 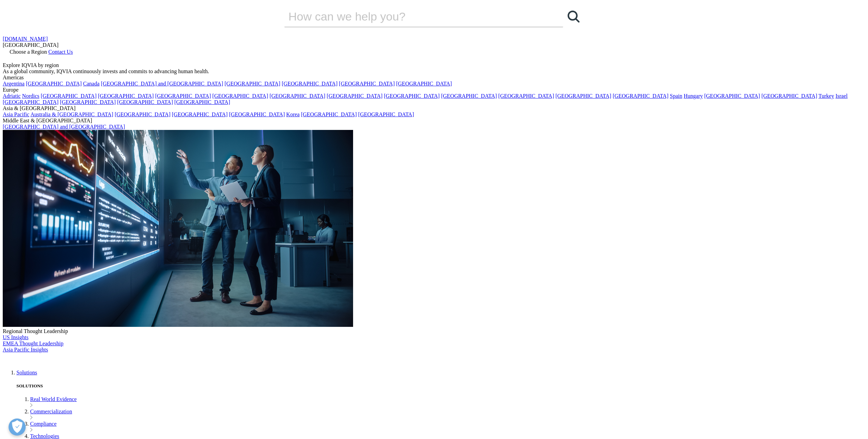 What do you see at coordinates (441, 386) in the screenshot?
I see `h5: SOLUTIONS` at bounding box center [441, 386].